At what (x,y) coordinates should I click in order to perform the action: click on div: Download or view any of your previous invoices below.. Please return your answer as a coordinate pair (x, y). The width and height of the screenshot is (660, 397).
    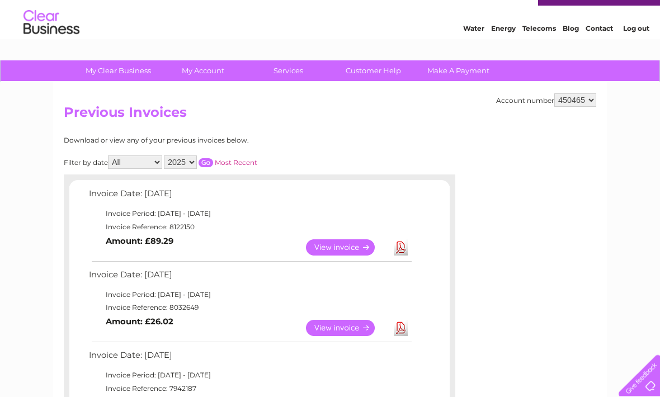
    Looking at the image, I should click on (210, 141).